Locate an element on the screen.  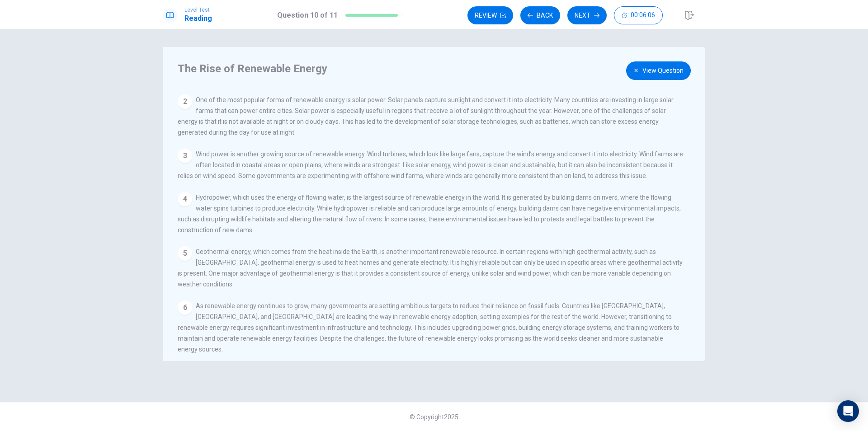
button: Next is located at coordinates (587, 16).